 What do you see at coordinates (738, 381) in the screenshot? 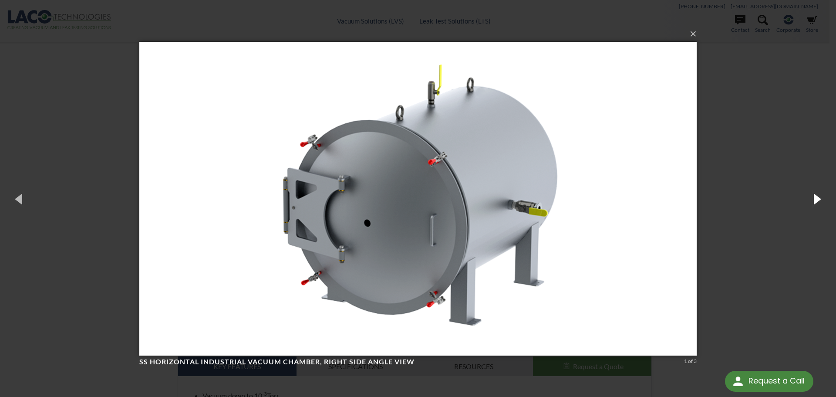
I see `img: round button` at bounding box center [738, 381].